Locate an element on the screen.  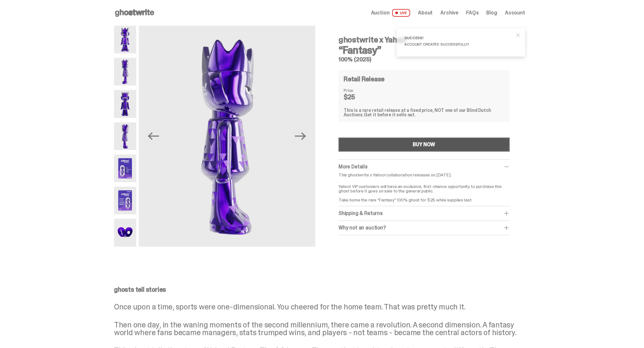
h3: “Fantasy” is located at coordinates (424, 50).